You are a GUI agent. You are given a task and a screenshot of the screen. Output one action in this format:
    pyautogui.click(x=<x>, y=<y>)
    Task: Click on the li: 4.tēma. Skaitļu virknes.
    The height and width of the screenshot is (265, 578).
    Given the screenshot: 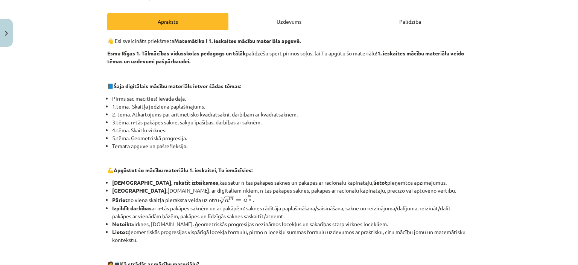 What is the action you would take?
    pyautogui.click(x=291, y=130)
    